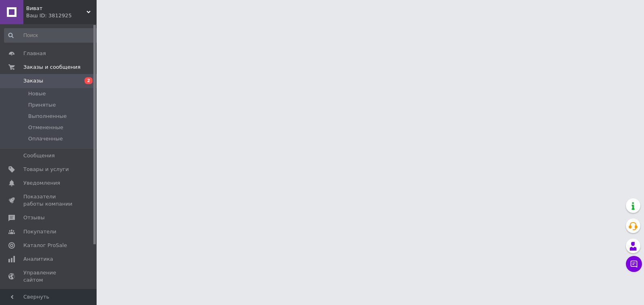 The width and height of the screenshot is (644, 305). What do you see at coordinates (48, 116) in the screenshot?
I see `span: Выполненные` at bounding box center [48, 116].